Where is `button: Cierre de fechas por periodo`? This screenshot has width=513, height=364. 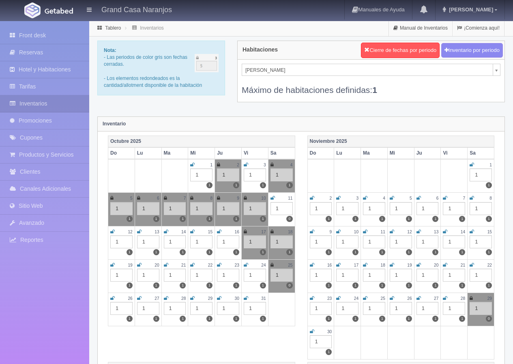 button: Cierre de fechas por periodo is located at coordinates (400, 50).